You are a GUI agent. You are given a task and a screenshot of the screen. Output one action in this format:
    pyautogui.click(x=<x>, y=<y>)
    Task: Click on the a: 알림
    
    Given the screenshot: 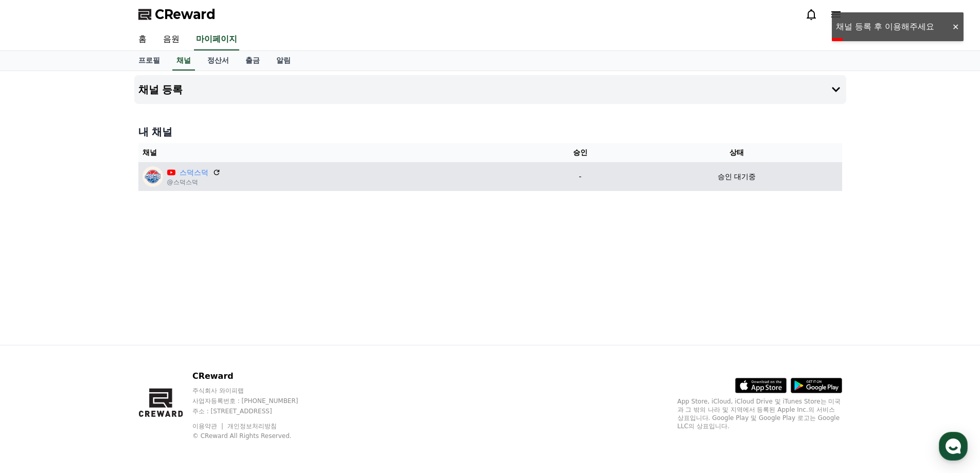 What is the action you would take?
    pyautogui.click(x=284, y=61)
    